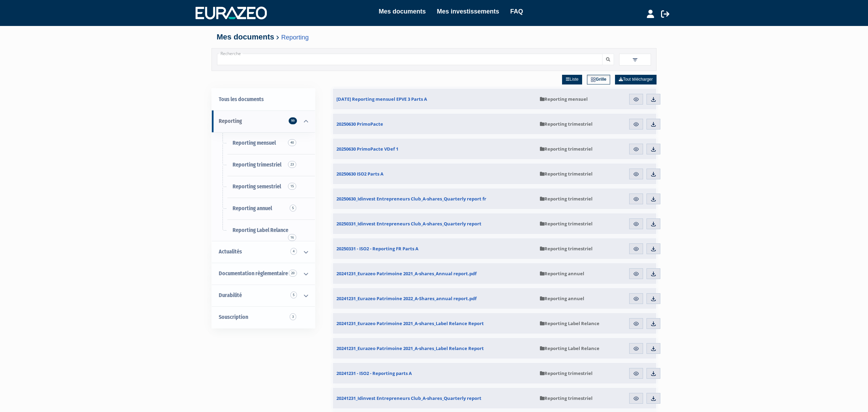 The width and height of the screenshot is (868, 412). What do you see at coordinates (292, 186) in the screenshot?
I see `span: 15` at bounding box center [292, 186].